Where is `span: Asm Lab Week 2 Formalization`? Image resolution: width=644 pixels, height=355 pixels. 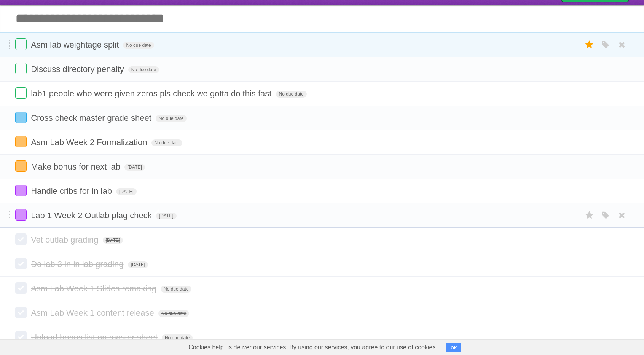
span: Asm Lab Week 2 Formalization is located at coordinates (90, 142).